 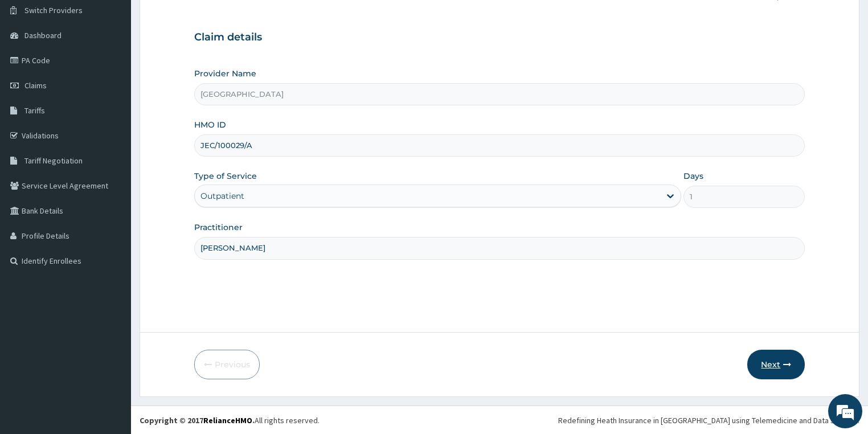 What do you see at coordinates (228, 420) in the screenshot?
I see `a: RelianceHMO` at bounding box center [228, 420].